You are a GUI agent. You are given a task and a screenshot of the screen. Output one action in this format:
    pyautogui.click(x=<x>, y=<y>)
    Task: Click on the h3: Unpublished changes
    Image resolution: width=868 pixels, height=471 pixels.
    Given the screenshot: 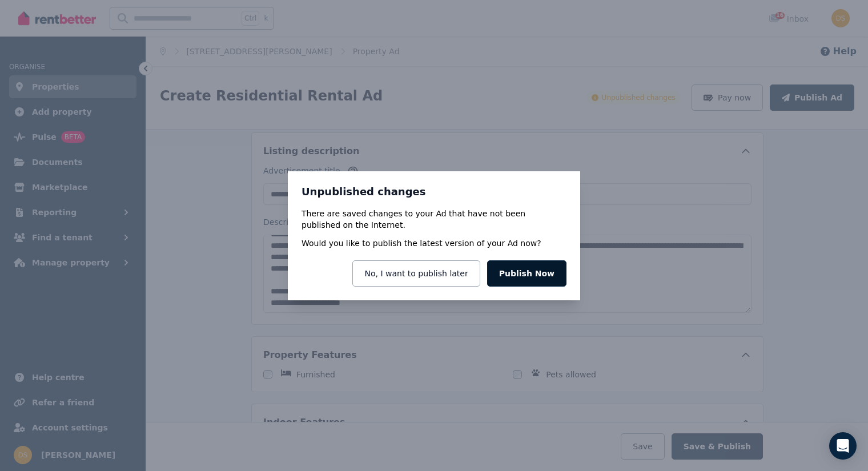 What is the action you would take?
    pyautogui.click(x=434, y=192)
    